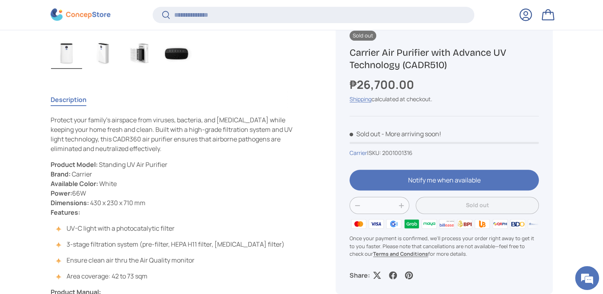  I want to click on h1: Carrier Air Purifier with Advance UV Technology (CADR510), so click(444, 59).